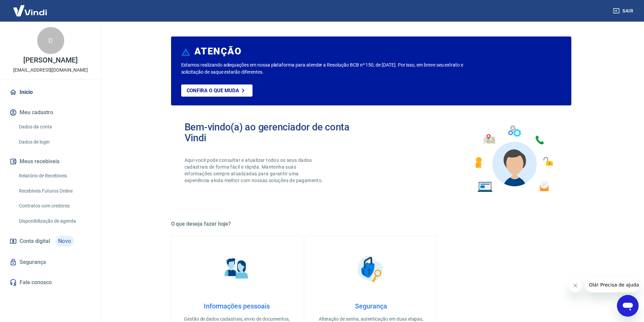  I want to click on h2: Bem-vindo(a) ao gerenciador de conta Vindi, so click(278, 133).